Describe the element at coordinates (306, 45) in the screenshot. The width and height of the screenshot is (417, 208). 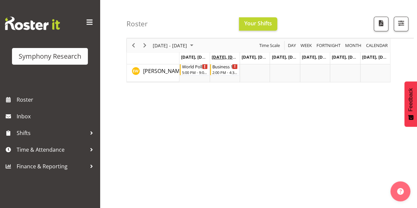
I see `button: Timeline Week` at that location.